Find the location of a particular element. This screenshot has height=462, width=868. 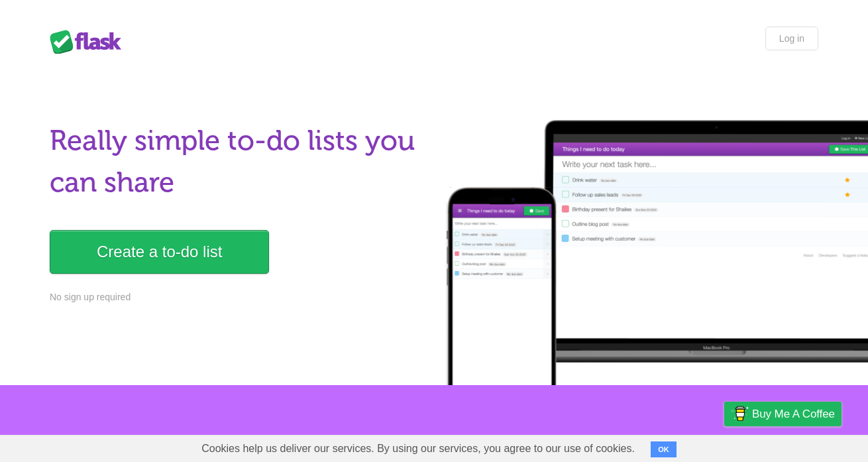

p: No sign up required is located at coordinates (238, 298).